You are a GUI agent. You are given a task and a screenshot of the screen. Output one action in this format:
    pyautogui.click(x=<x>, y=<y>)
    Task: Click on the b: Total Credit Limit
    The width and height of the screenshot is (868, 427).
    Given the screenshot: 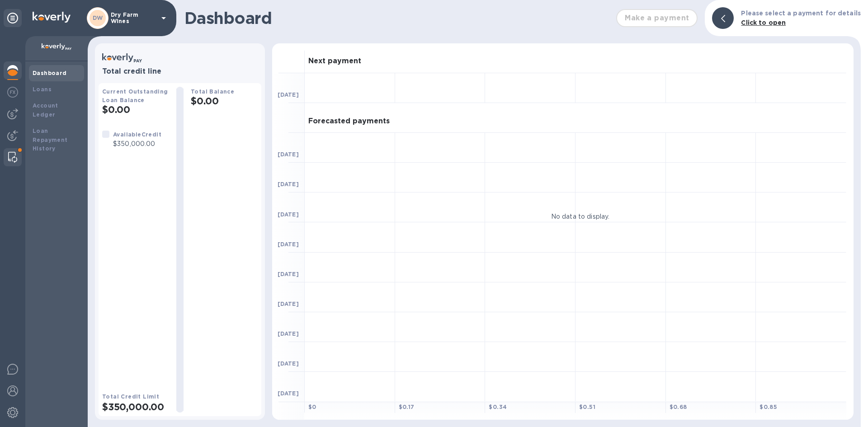 What is the action you would take?
    pyautogui.click(x=130, y=397)
    